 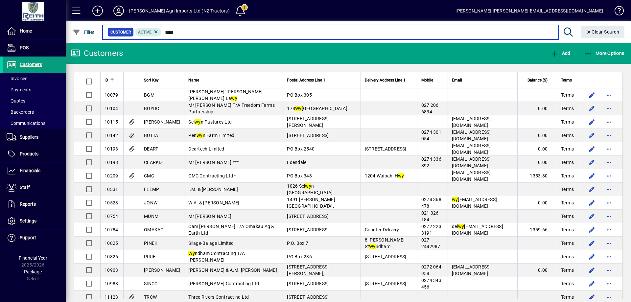 I want to click on span: 1204 Waipahi H, so click(x=385, y=176).